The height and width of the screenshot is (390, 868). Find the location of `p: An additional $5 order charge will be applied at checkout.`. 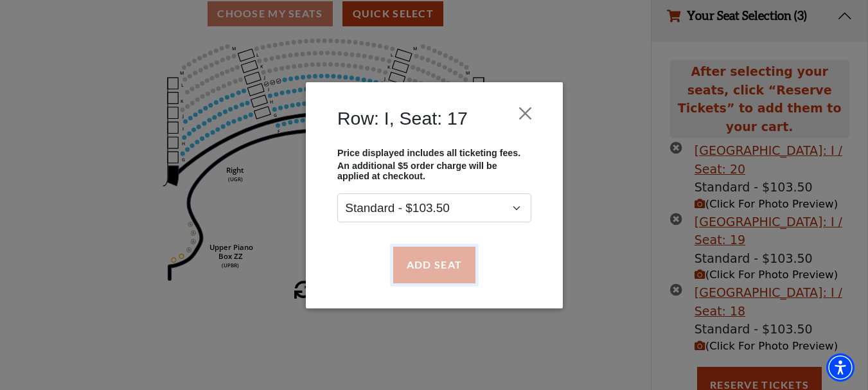

p: An additional $5 order charge will be applied at checkout. is located at coordinates (434, 171).